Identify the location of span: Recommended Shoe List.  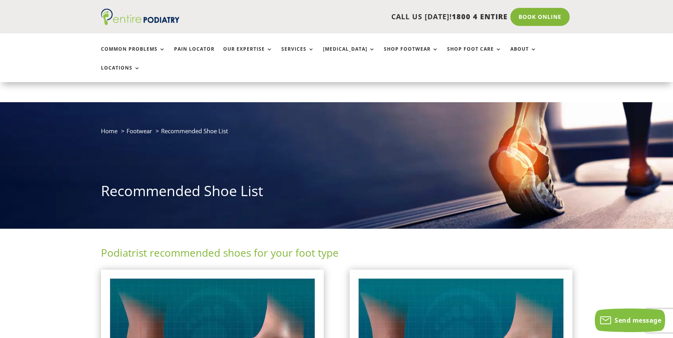
(194, 131).